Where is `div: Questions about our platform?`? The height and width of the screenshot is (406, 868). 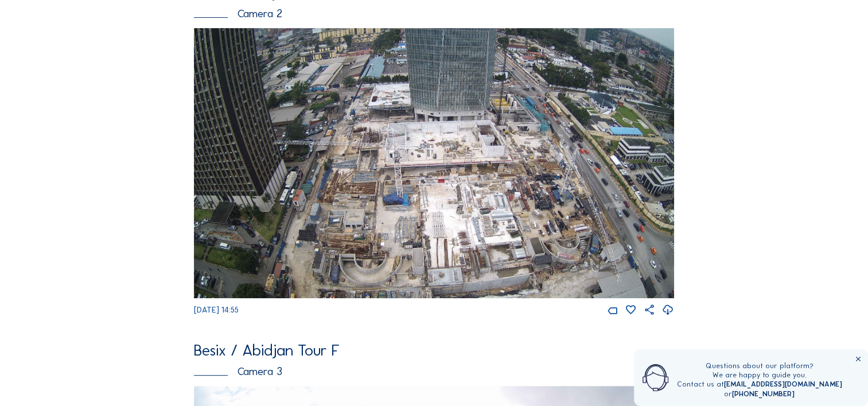
div: Questions about our platform? is located at coordinates (759, 366).